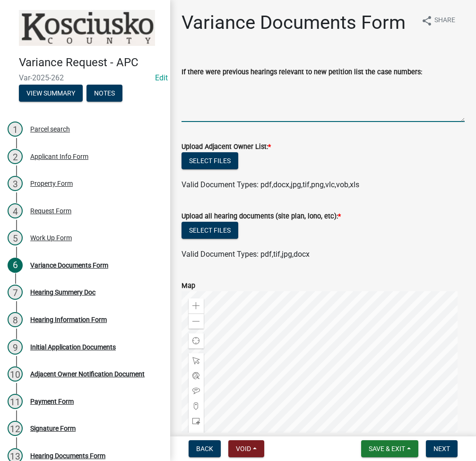 This screenshot has width=476, height=461. I want to click on div: Hearing Documents Form, so click(68, 456).